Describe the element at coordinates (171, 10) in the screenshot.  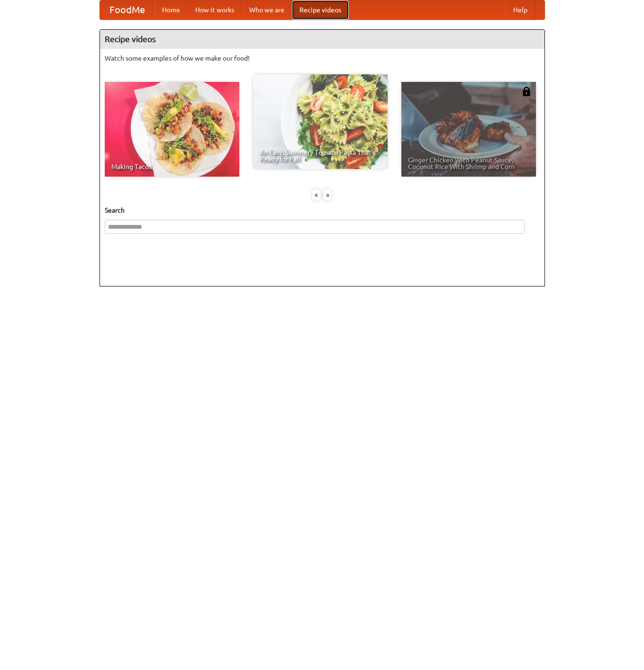
I see `a: Home` at that location.